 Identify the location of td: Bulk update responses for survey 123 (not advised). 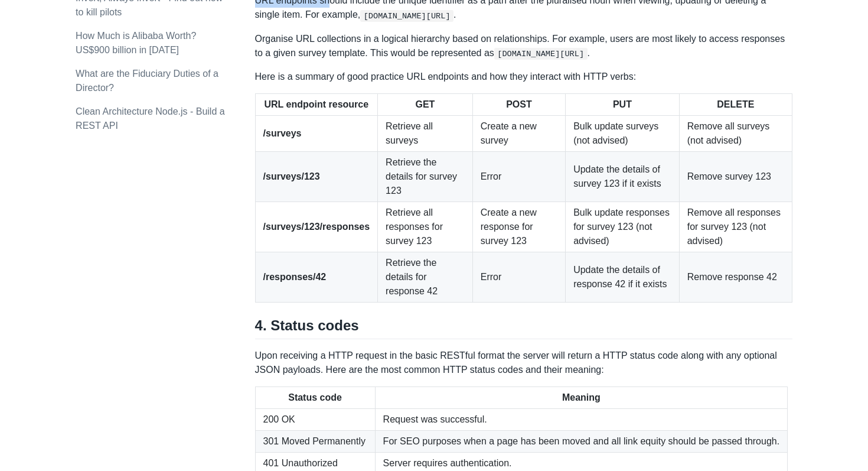
(622, 227).